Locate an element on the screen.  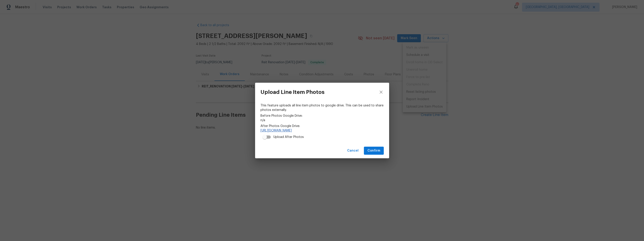
span: Cancel is located at coordinates (352, 151).